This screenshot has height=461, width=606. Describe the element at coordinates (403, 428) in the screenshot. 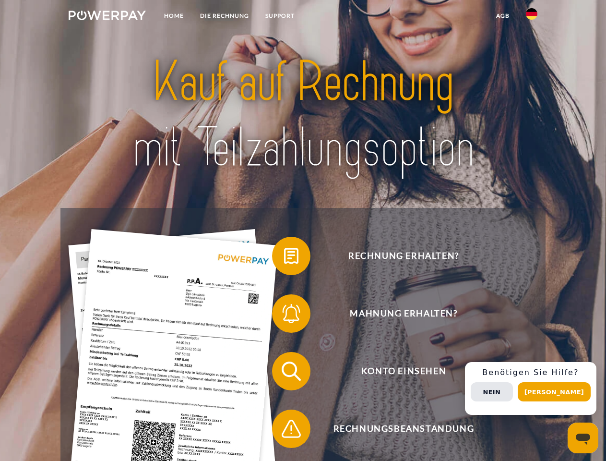

I see `span: Rechnungsbeanstandung` at that location.